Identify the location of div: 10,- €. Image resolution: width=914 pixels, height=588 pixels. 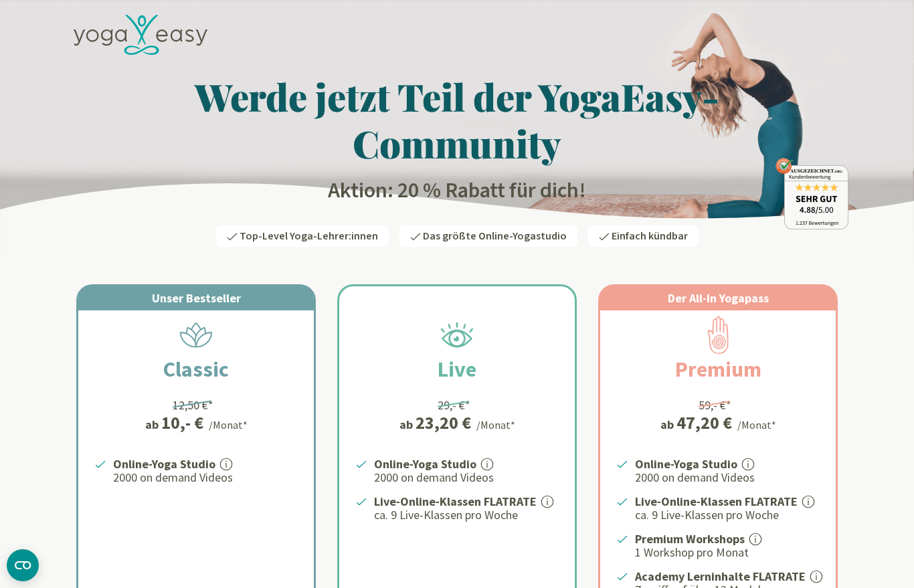
(182, 423).